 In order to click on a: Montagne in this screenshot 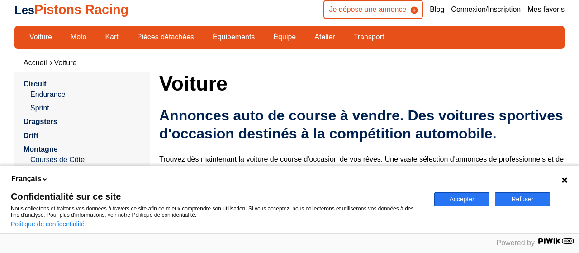, I will do `click(41, 149)`.